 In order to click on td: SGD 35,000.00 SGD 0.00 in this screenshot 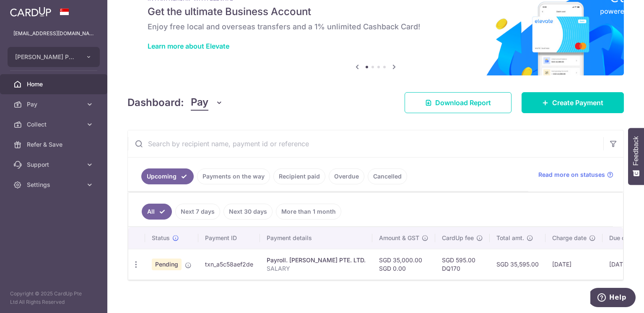, I will do `click(404, 264)`.